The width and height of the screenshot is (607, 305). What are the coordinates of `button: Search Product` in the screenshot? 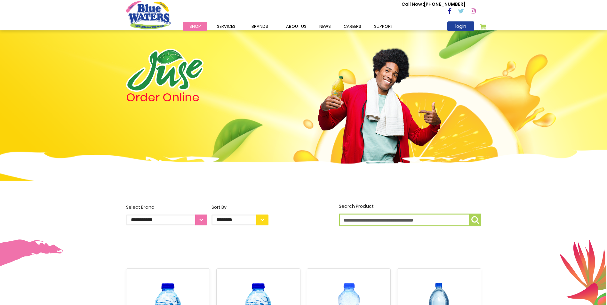 It's located at (475, 220).